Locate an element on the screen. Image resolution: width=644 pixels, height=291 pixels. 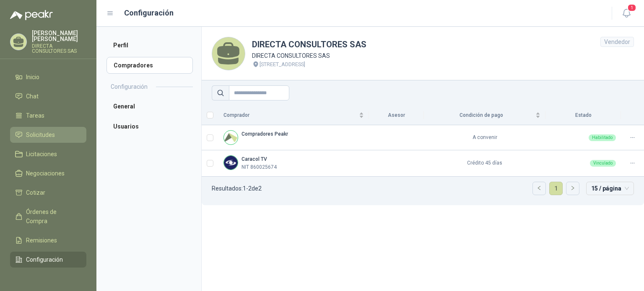
h2: Configuración is located at coordinates (129, 86).